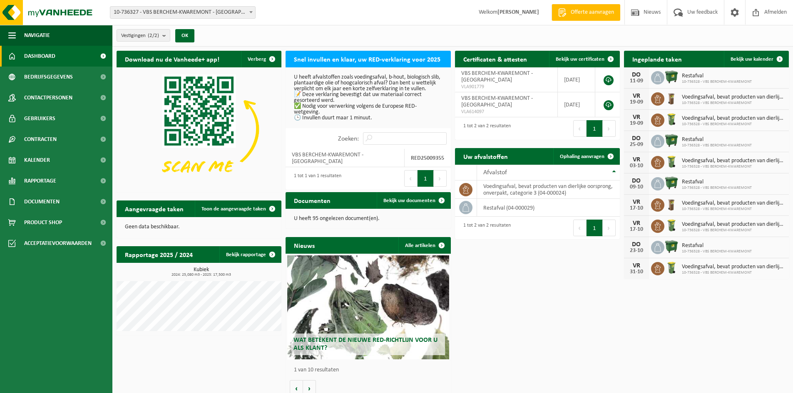  What do you see at coordinates (548, 190) in the screenshot?
I see `td: voedingsafval, bevat producten van dierlijke oorsprong, onverpakt, categorie 3 (04-000024)` at bounding box center [548, 190].